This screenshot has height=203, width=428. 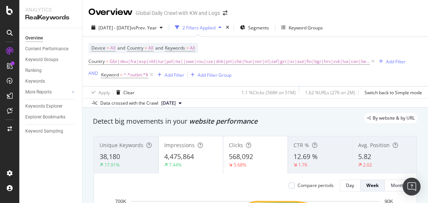 I want to click on button: Clear, so click(x=124, y=92).